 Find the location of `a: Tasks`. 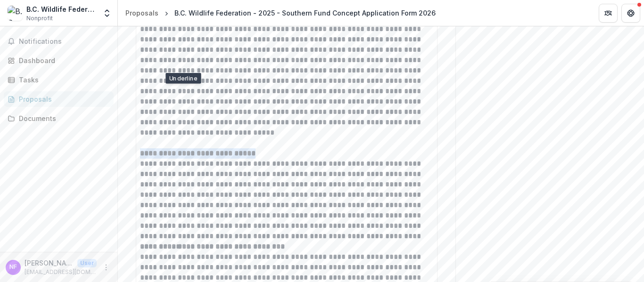

a: Tasks is located at coordinates (59, 80).